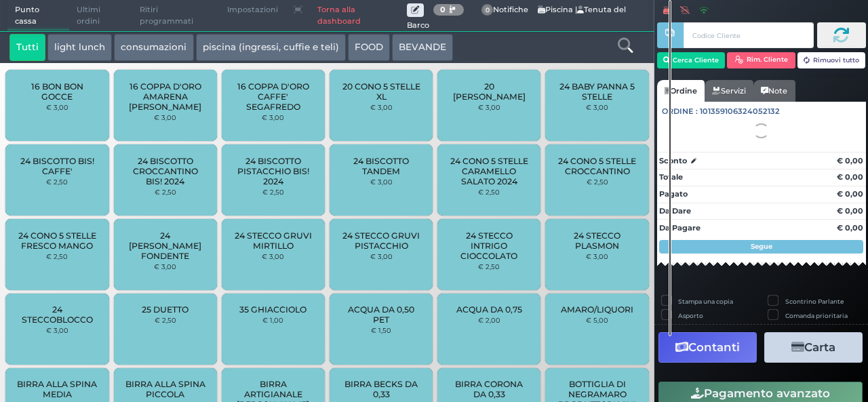 The width and height of the screenshot is (868, 402). I want to click on span: BIRRA CORONA DA 0,33, so click(489, 389).